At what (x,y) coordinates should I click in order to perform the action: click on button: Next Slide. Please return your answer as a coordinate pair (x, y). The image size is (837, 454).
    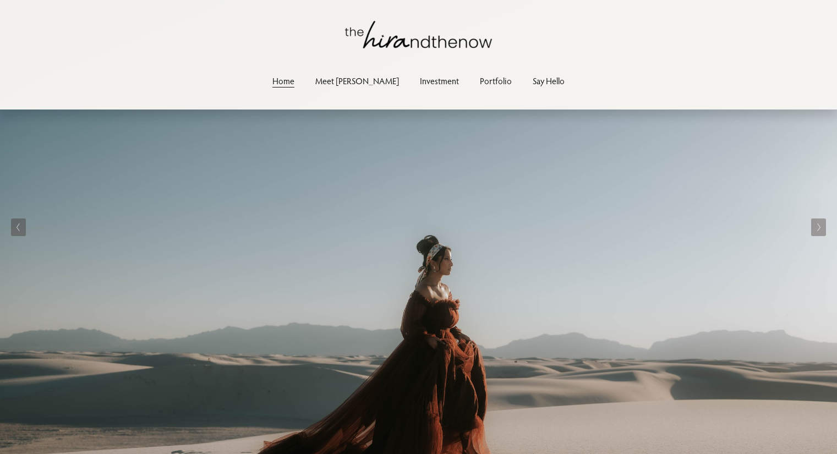
    Looking at the image, I should click on (819, 227).